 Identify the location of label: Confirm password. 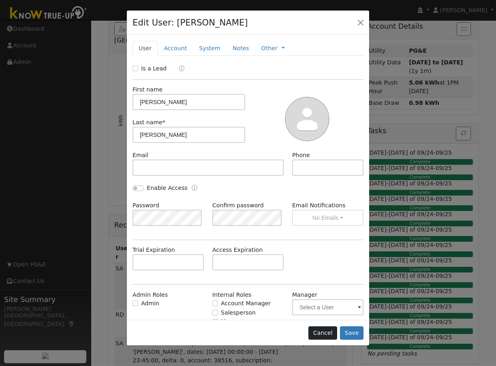
(238, 205).